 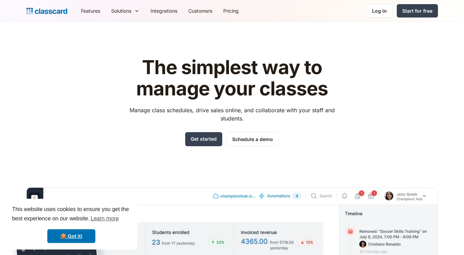 I want to click on a: Customers, so click(x=200, y=11).